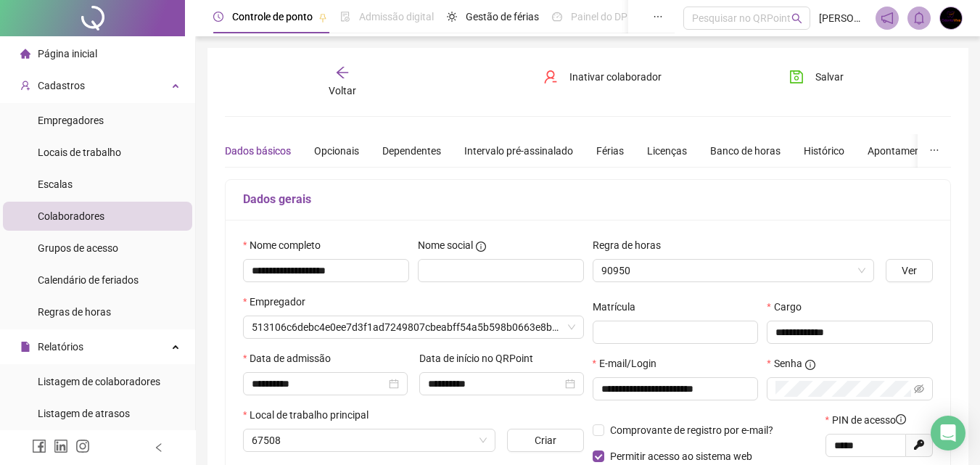 This screenshot has height=465, width=980. I want to click on span: Permitir acesso ao sistema web, so click(681, 456).